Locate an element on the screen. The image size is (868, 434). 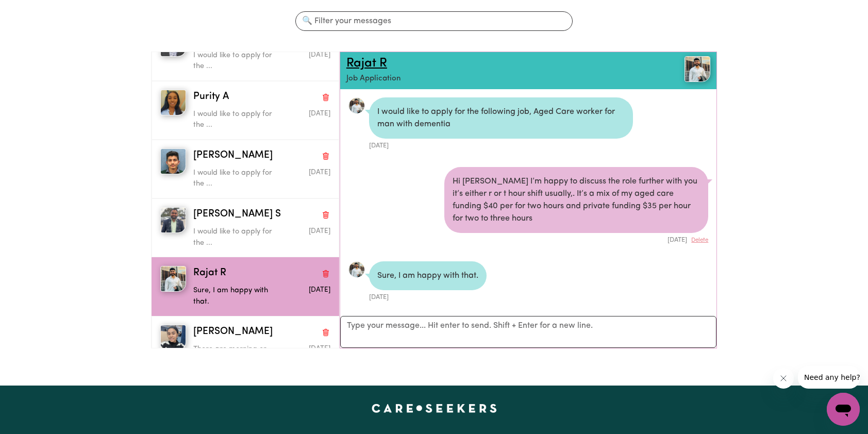
span: Purity A is located at coordinates (211, 97).